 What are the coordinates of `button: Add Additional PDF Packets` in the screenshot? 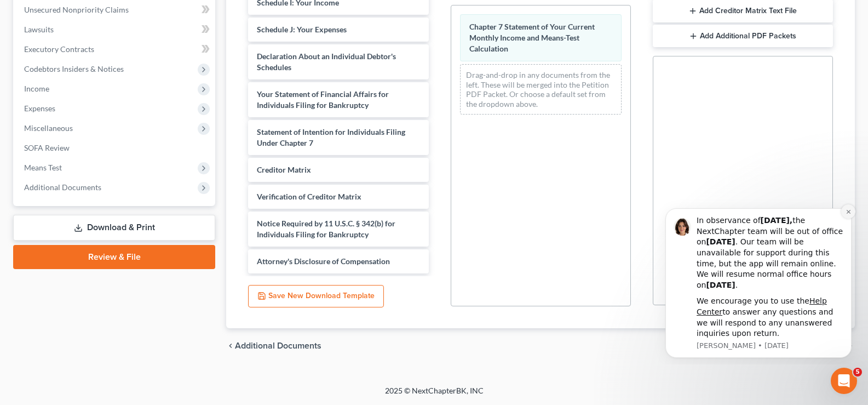 It's located at (742, 36).